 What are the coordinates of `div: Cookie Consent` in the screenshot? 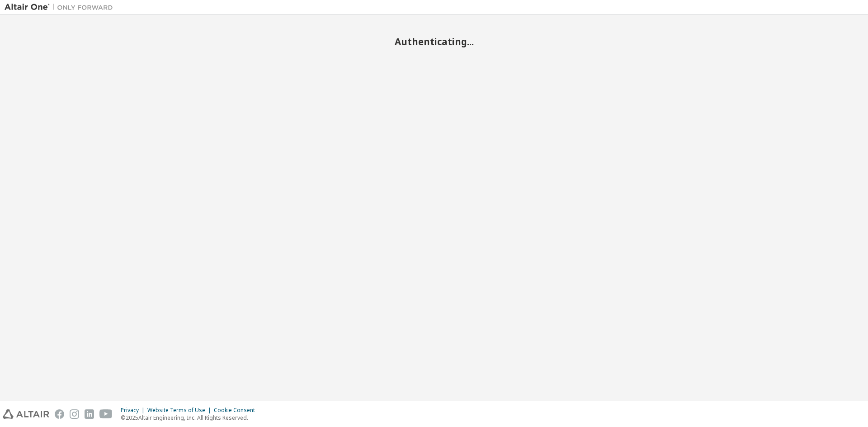 It's located at (237, 410).